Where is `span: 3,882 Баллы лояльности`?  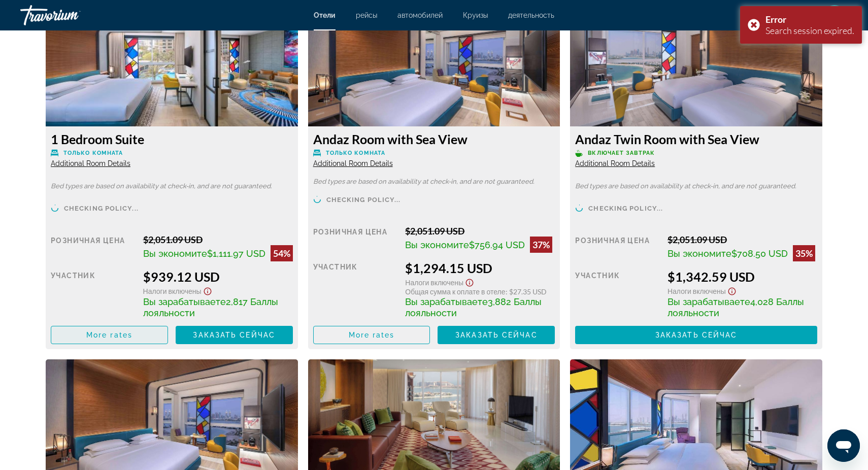
span: 3,882 Баллы лояльности is located at coordinates (473, 307).